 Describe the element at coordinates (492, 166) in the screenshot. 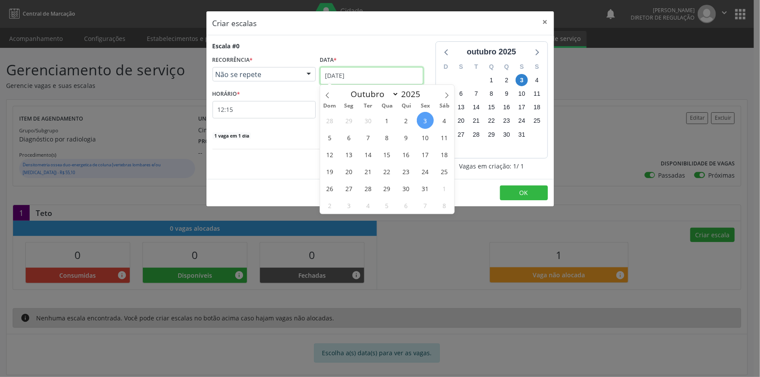

I see `div: Vagas em criação: 1` at that location.